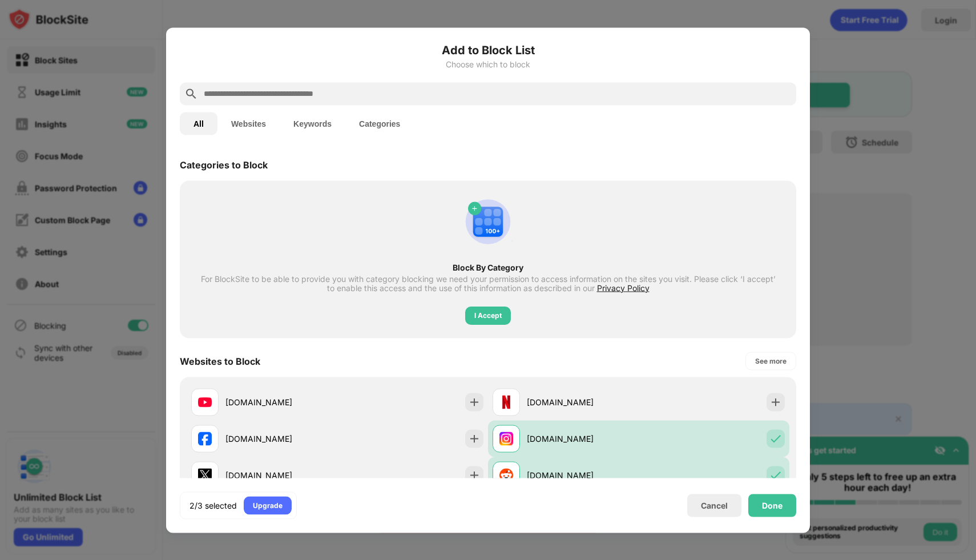 The image size is (976, 560). Describe the element at coordinates (488, 283) in the screenshot. I see `div: For BlockSite to be able to provide you with category blocking we need your permission to access ...` at that location.